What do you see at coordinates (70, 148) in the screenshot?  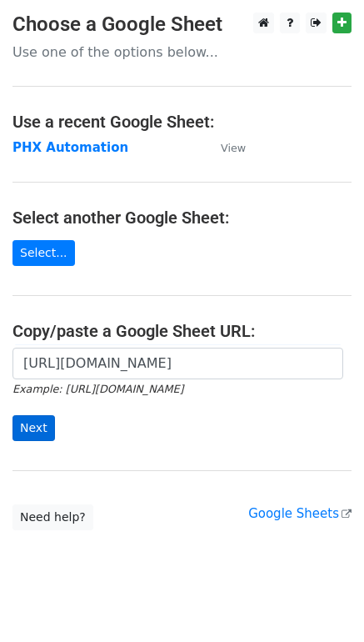 I see `a: PHX Automation` at bounding box center [70, 148].